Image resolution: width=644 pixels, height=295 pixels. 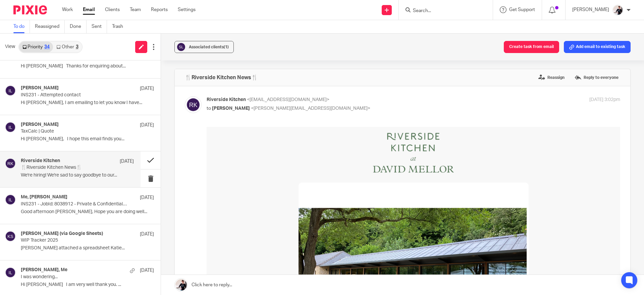 What do you see at coordinates (74, 204) in the screenshot?
I see `p: INS231 - JobId: 8038912 - Private & Confidential - JobName: HR Docs D` at bounding box center [74, 204].